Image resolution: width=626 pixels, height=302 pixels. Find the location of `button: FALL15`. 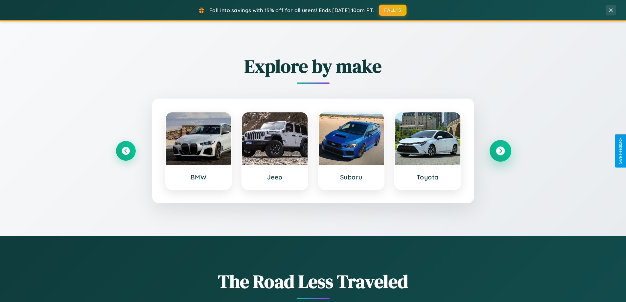

button: FALL15 is located at coordinates (393, 10).